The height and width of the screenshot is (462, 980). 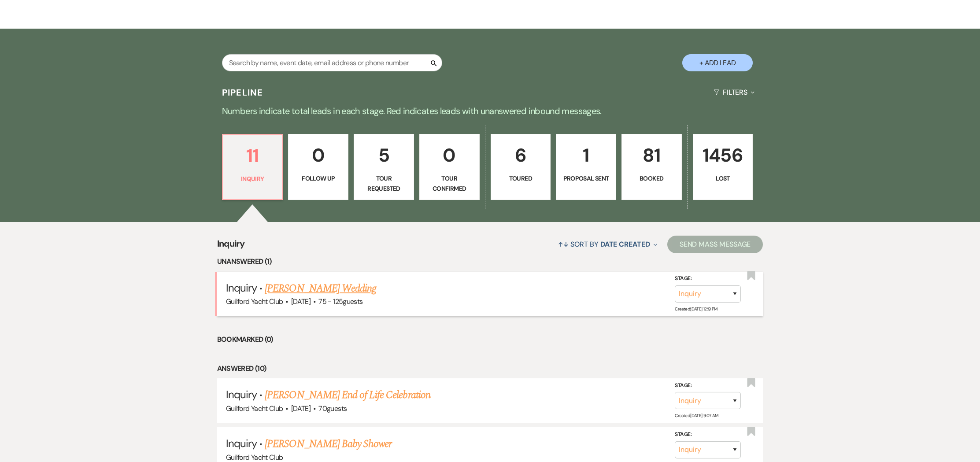 I want to click on span: 75 - 125 guests, so click(x=340, y=301).